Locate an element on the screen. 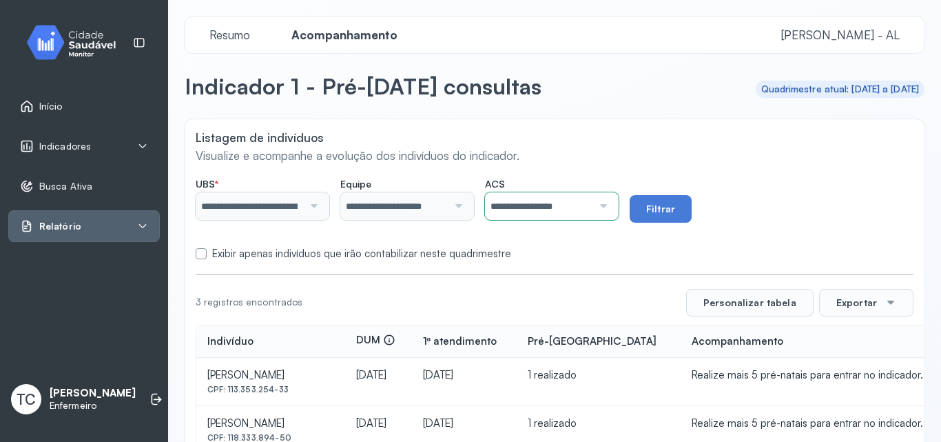 The height and width of the screenshot is (442, 941). a: Início is located at coordinates (84, 106).